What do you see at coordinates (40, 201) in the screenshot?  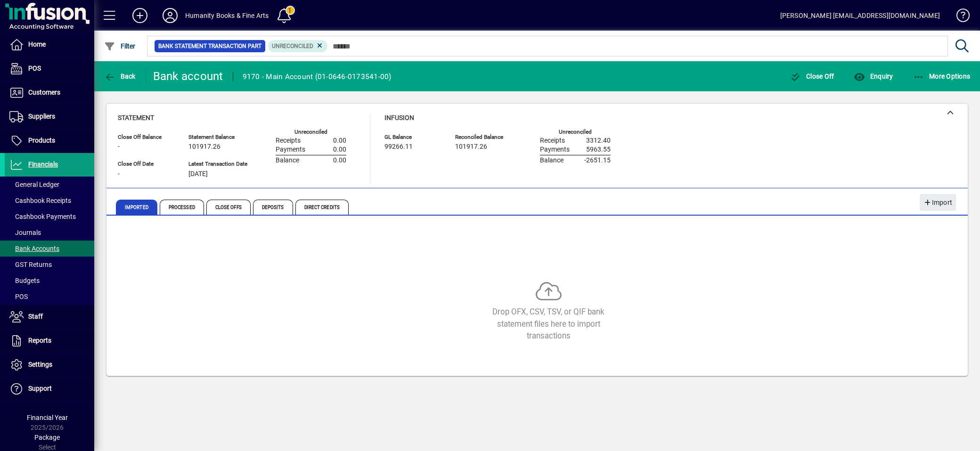 I see `span: Cashbook Receipts` at bounding box center [40, 201].